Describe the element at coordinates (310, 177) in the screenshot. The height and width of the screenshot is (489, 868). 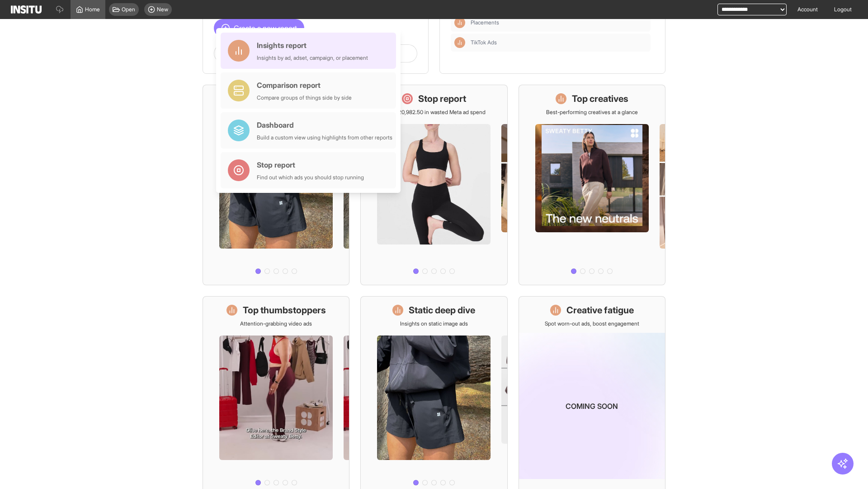
I see `div: Find out which ads you should stop running` at that location.